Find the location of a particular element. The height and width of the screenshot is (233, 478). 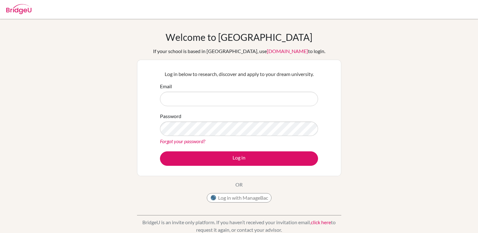

a: click here is located at coordinates (321, 222).